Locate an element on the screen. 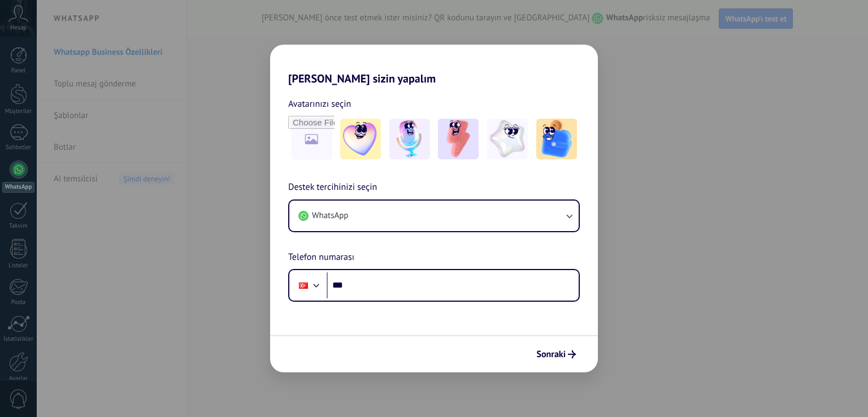  img: -5.jpeg is located at coordinates (557, 139).